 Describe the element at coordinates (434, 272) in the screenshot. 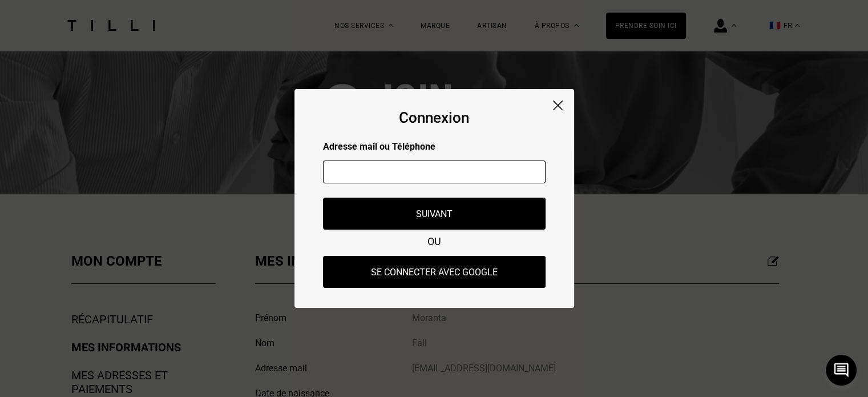

I see `button: Se connecter avec Google` at that location.